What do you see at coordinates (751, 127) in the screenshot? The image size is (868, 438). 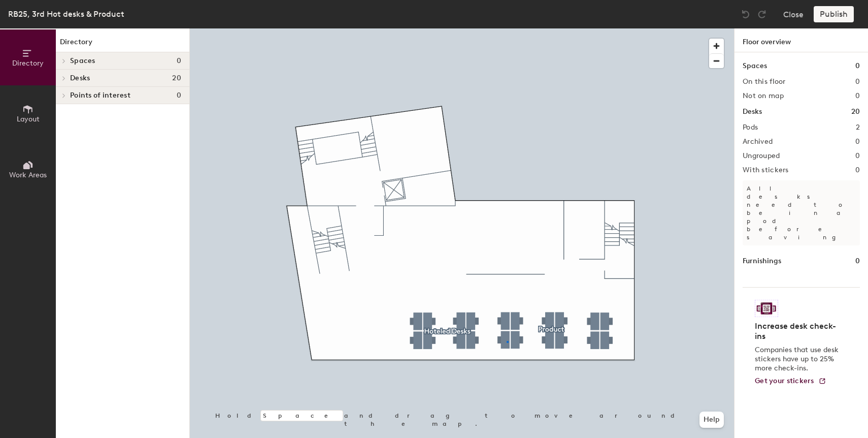 I see `h2: Pods` at bounding box center [751, 127].